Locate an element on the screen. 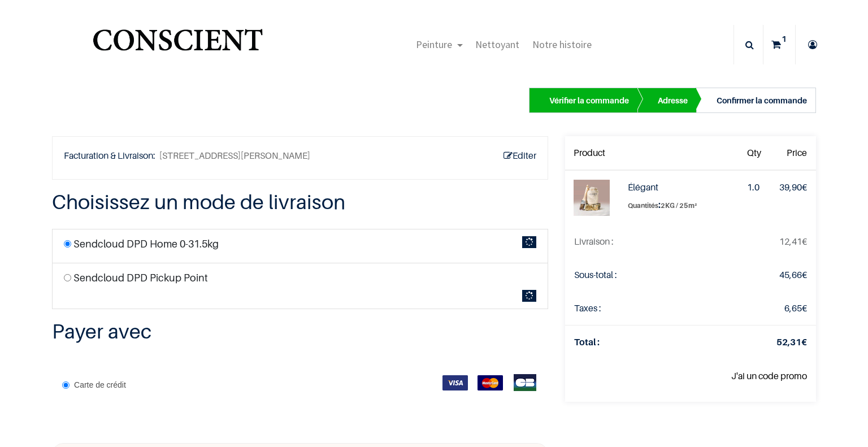 The width and height of the screenshot is (868, 447). span: 12,41 is located at coordinates (791, 242).